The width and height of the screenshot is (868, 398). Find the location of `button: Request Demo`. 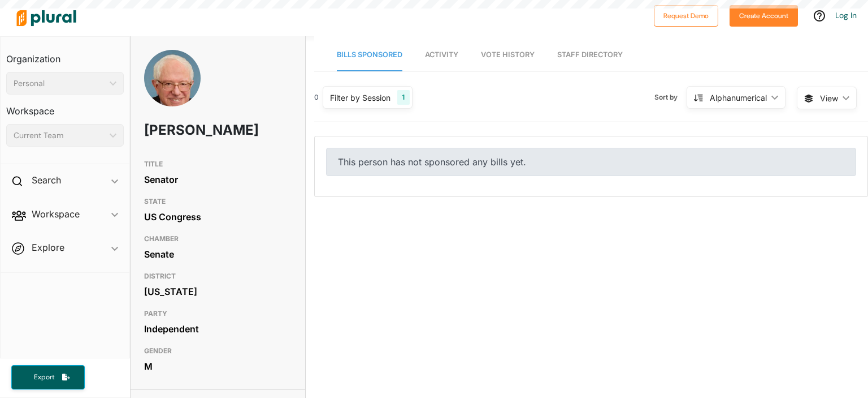

button: Request Demo is located at coordinates (686, 16).